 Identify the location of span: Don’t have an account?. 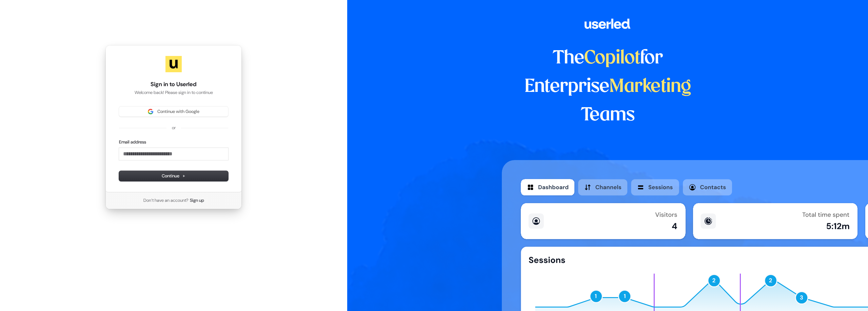
(166, 200).